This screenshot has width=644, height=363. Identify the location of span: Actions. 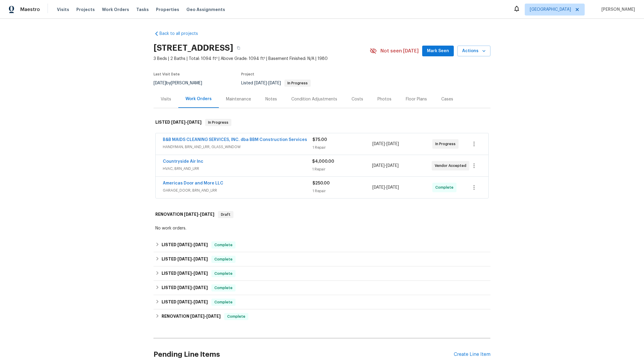
(474, 51).